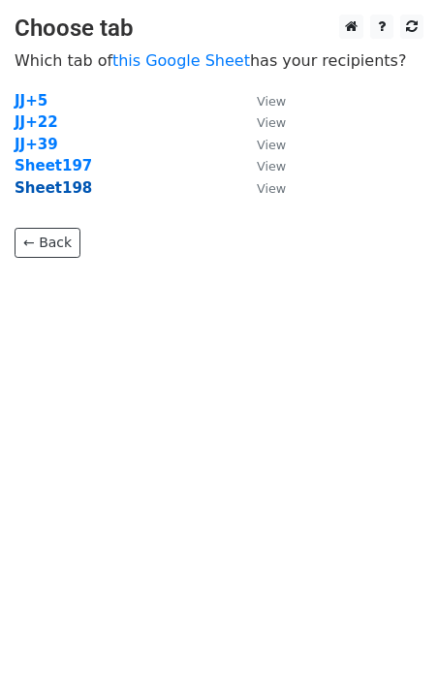 The width and height of the screenshot is (438, 694). I want to click on strong: Sheet197, so click(53, 166).